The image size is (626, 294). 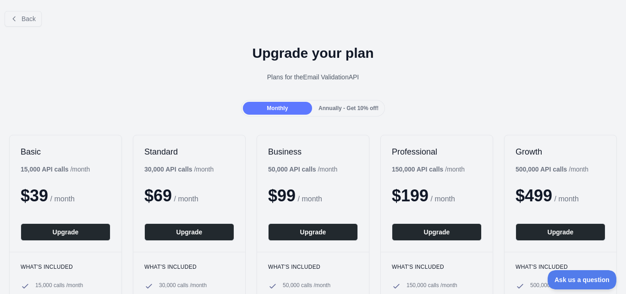 What do you see at coordinates (560, 152) in the screenshot?
I see `h2: Growth` at bounding box center [560, 152].